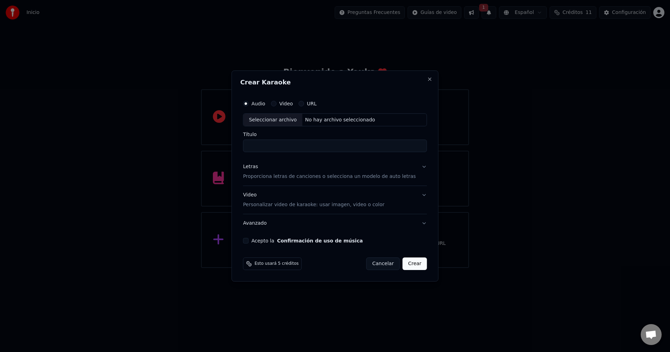 The height and width of the screenshot is (352, 670). What do you see at coordinates (276, 264) in the screenshot?
I see `span: Esto usará 5 créditos` at bounding box center [276, 264].